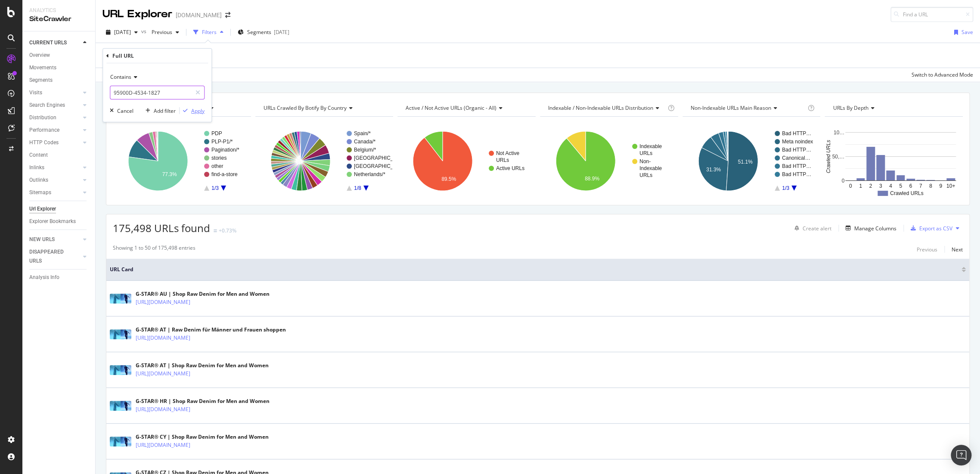 This screenshot has height=474, width=980. Describe the element at coordinates (169, 175) in the screenshot. I see `text: 77.3%` at that location.